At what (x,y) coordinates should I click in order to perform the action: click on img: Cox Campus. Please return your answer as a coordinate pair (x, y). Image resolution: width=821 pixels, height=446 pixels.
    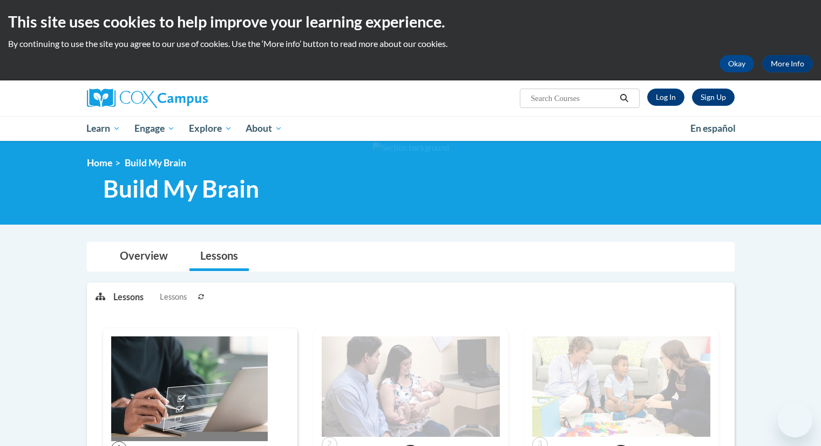
    Looking at the image, I should click on (147, 98).